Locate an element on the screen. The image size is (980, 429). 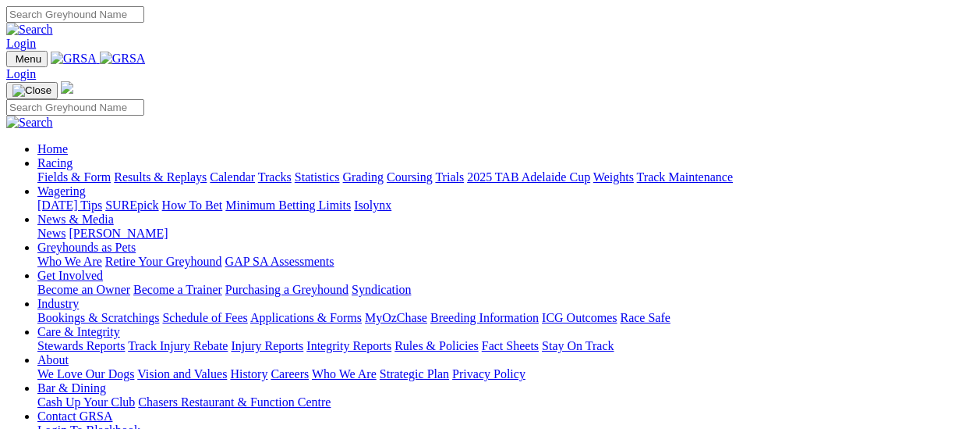
a: News & Media is located at coordinates (76, 218).